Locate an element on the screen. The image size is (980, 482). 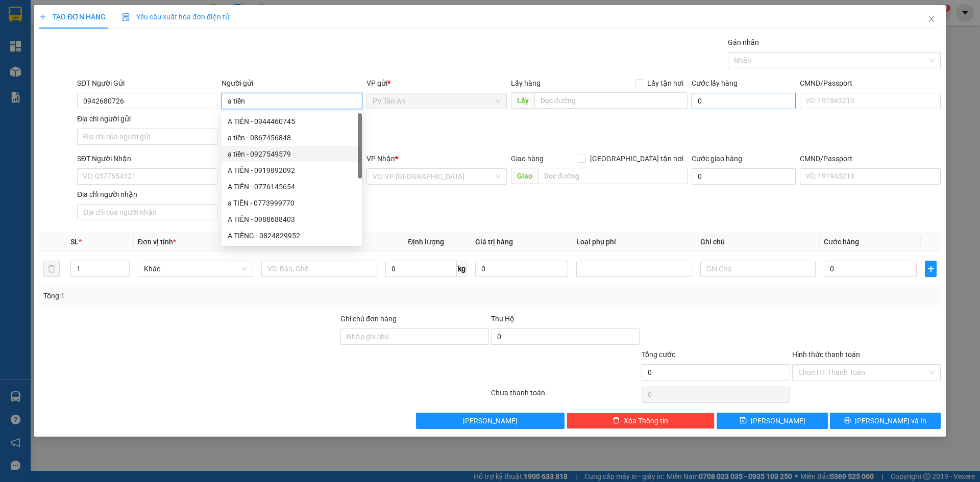
th: Loại phụ phí is located at coordinates (634, 242).